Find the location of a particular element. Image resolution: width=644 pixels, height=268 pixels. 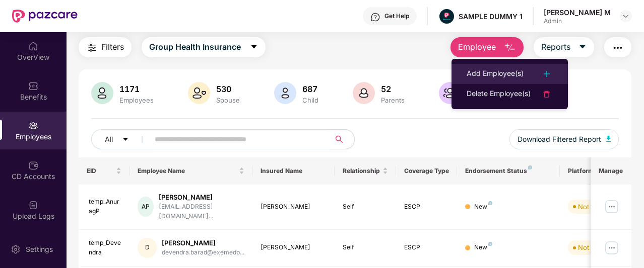

div: Admin is located at coordinates (577, 21).